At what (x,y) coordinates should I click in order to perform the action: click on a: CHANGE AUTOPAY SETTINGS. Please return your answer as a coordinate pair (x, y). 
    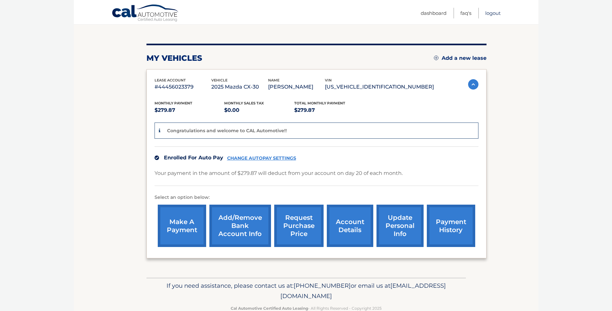
    Looking at the image, I should click on (262, 158).